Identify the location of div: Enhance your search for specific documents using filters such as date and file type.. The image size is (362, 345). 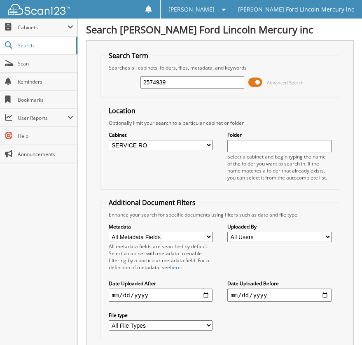
(220, 215).